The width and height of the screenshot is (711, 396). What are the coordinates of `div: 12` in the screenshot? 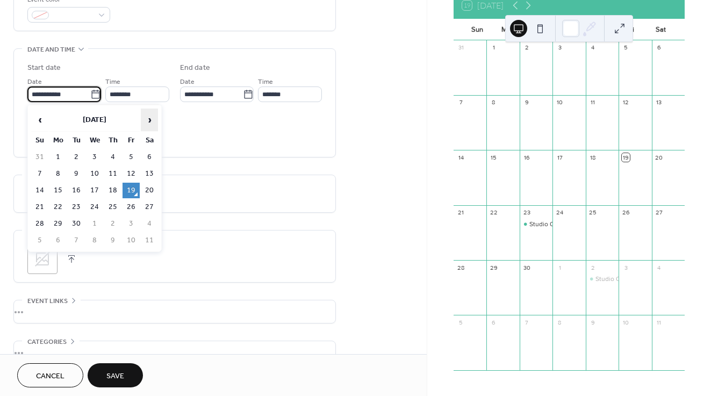 It's located at (626, 102).